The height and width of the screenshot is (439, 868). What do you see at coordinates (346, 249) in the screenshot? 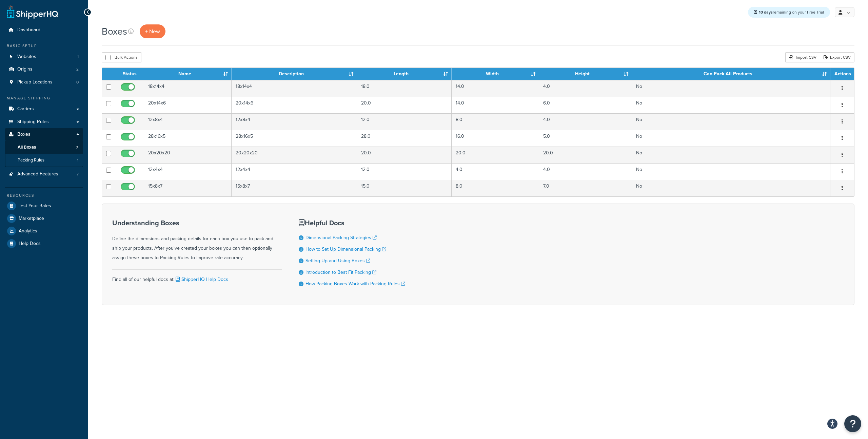
I see `a: How to Set Up Dimensional Packing` at bounding box center [346, 249].